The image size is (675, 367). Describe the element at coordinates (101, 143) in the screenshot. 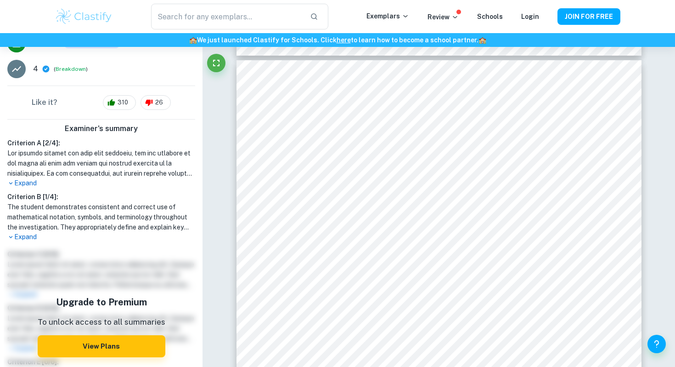

I see `h6: Criterion A [ 2 / 4 ]:` at that location.